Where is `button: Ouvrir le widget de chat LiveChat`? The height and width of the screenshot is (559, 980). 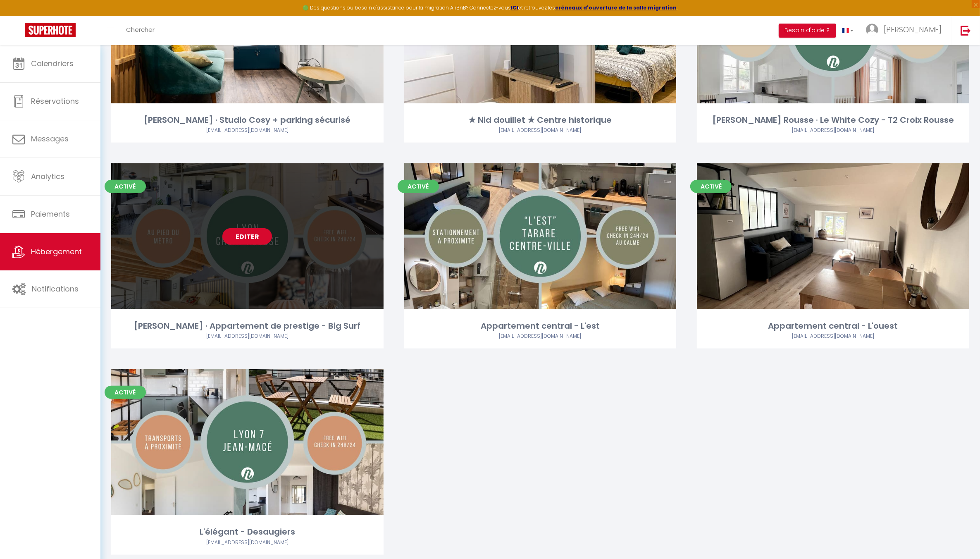 button: Ouvrir le widget de chat LiveChat is located at coordinates (19, 15).